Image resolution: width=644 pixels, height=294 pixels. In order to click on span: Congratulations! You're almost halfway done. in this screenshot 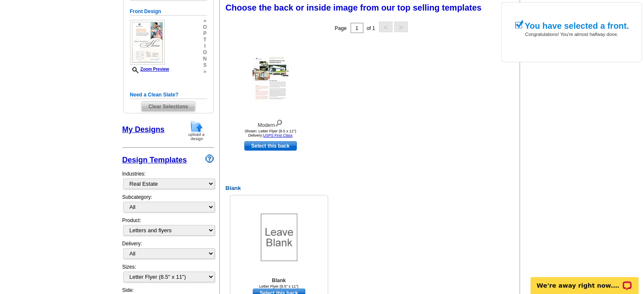, I will do `click(571, 30)`.